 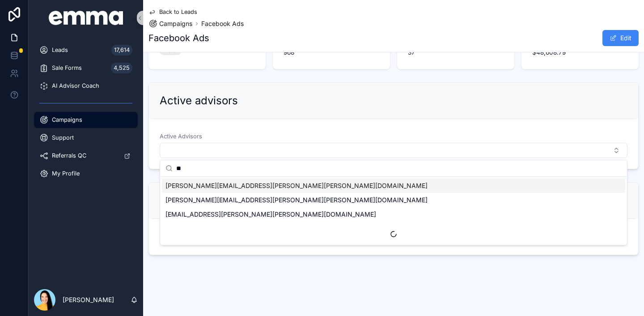 I want to click on a: My Profile, so click(x=86, y=174).